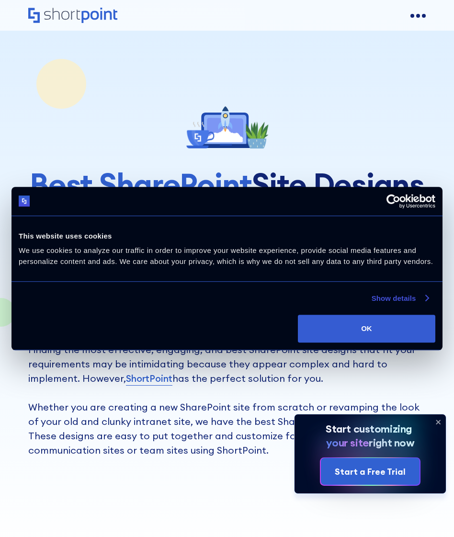 This screenshot has width=454, height=537. I want to click on div: Chat Widget, so click(368, 481).